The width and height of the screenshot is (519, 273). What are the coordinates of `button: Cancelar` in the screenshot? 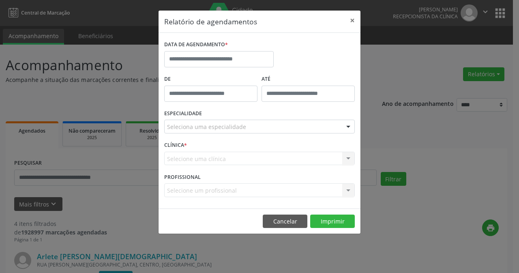 It's located at (285, 221).